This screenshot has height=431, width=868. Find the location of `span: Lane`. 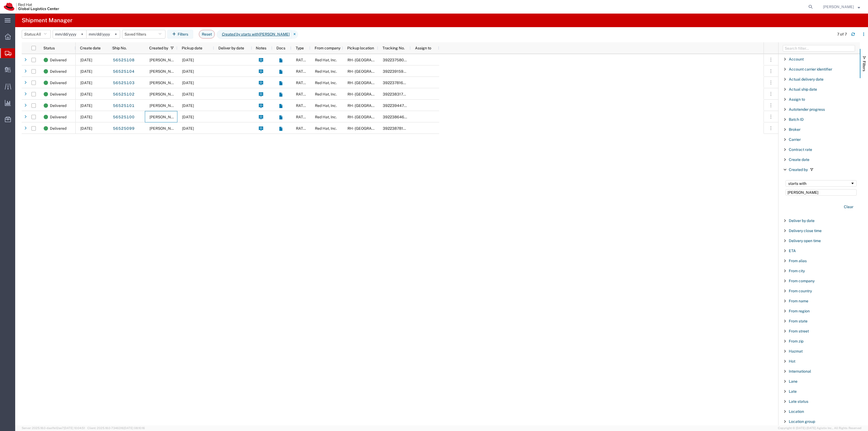

span: Lane is located at coordinates (793, 381).